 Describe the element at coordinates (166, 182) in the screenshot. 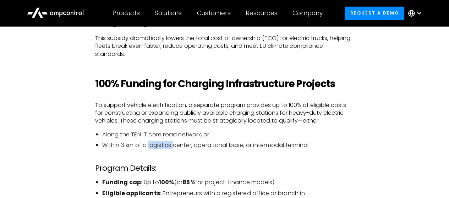

I see `strong: 100%` at that location.